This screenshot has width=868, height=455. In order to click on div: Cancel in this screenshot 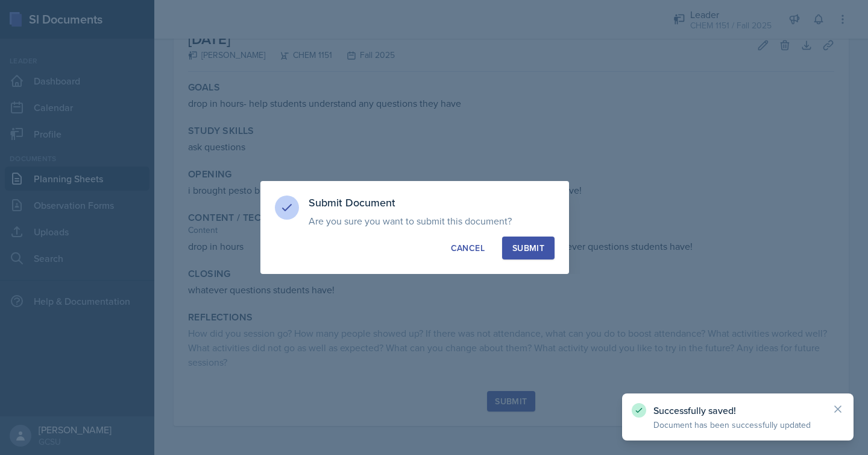, I will do `click(467, 248)`.